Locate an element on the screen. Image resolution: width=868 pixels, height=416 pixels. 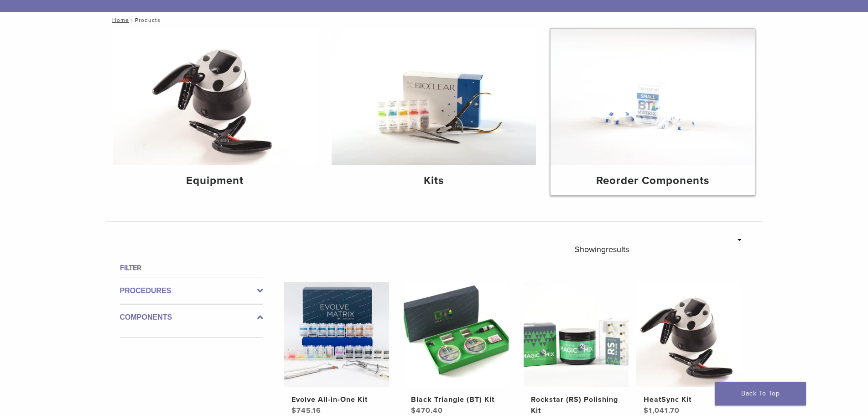
img: Equipment is located at coordinates (215, 97).